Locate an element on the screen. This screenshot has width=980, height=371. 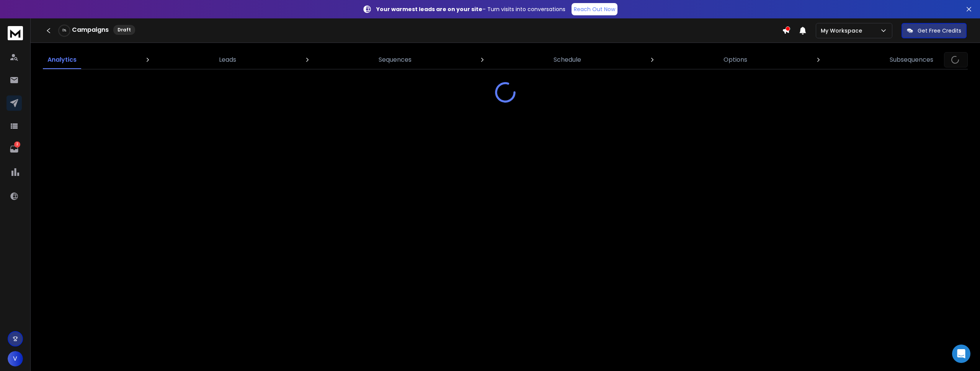
p: Options is located at coordinates (735, 60).